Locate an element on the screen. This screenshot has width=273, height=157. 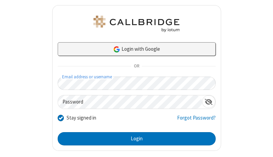
a: Forgot Password? is located at coordinates (196, 121).